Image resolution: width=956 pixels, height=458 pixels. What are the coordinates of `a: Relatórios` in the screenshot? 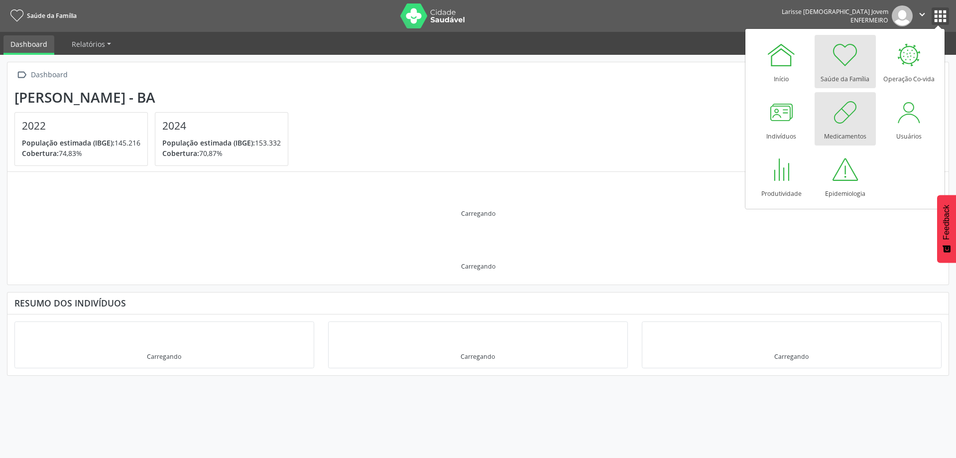 It's located at (91, 44).